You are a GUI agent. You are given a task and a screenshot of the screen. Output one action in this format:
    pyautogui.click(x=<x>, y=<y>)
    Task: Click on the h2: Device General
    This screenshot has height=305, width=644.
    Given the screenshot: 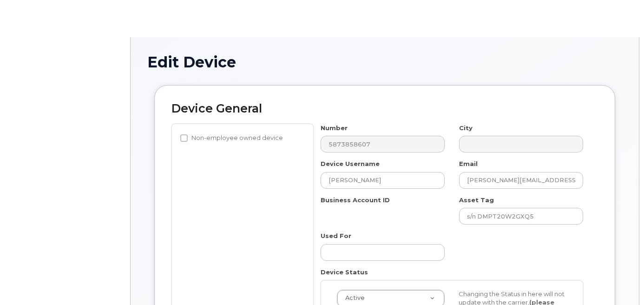 What is the action you would take?
    pyautogui.click(x=385, y=109)
    